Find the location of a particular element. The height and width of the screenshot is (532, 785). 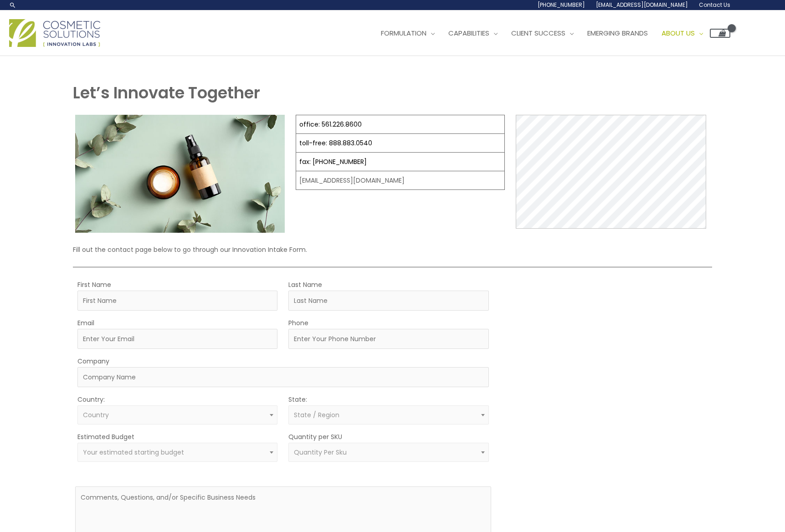

a: Search icon link is located at coordinates (13, 5).